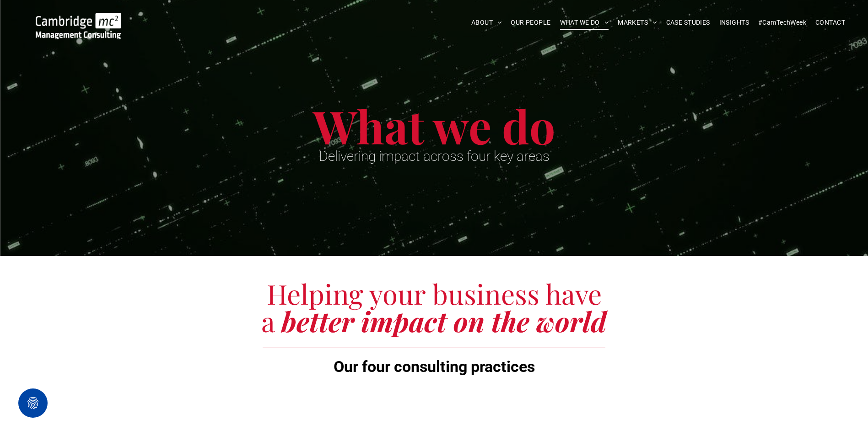 The height and width of the screenshot is (436, 868). Describe the element at coordinates (688, 22) in the screenshot. I see `a: CASE STUDIES` at that location.